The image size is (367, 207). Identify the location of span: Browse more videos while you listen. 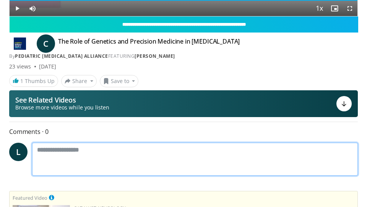
(62, 108).